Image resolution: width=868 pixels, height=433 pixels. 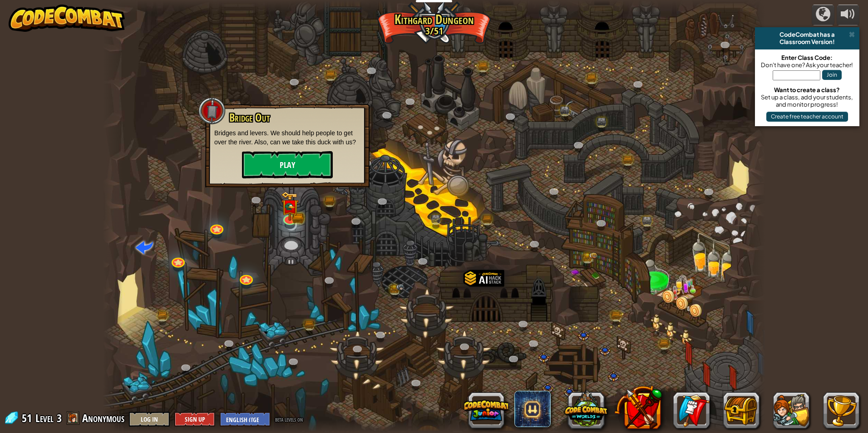 What do you see at coordinates (44, 418) in the screenshot?
I see `span: Level` at bounding box center [44, 418].